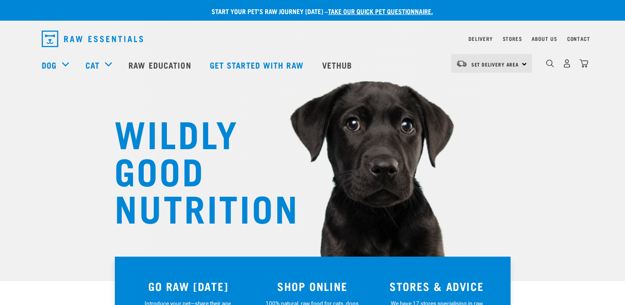 The height and width of the screenshot is (305, 625). What do you see at coordinates (512, 38) in the screenshot?
I see `a: Stores` at bounding box center [512, 38].